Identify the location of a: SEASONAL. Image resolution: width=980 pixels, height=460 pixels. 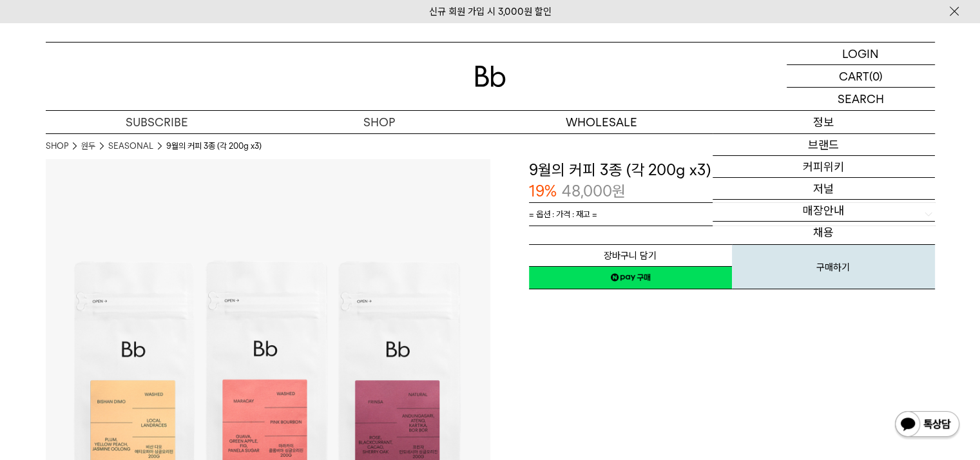
(131, 146).